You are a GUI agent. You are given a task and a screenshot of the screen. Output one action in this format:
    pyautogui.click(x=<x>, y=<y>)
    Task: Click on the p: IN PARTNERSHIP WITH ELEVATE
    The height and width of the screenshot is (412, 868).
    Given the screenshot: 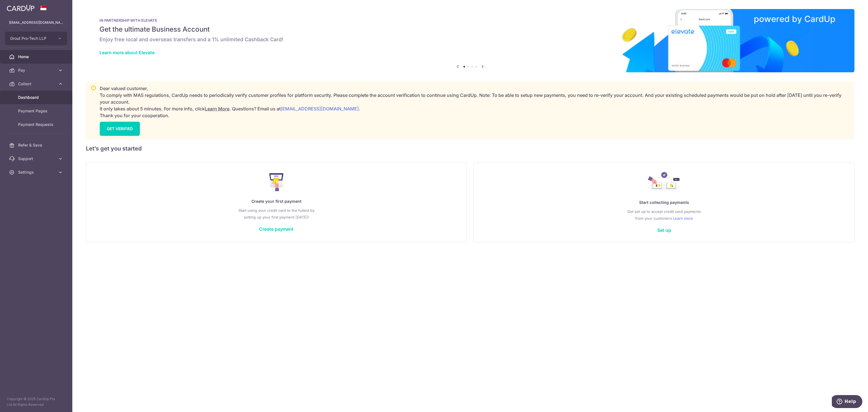 What is the action you would take?
    pyautogui.click(x=470, y=20)
    